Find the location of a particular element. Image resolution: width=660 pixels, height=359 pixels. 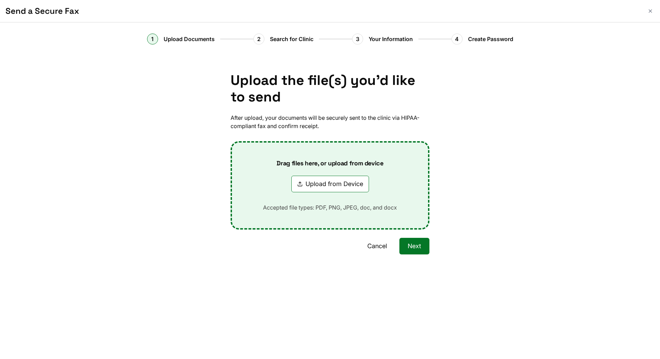

button: Next is located at coordinates (414, 246).